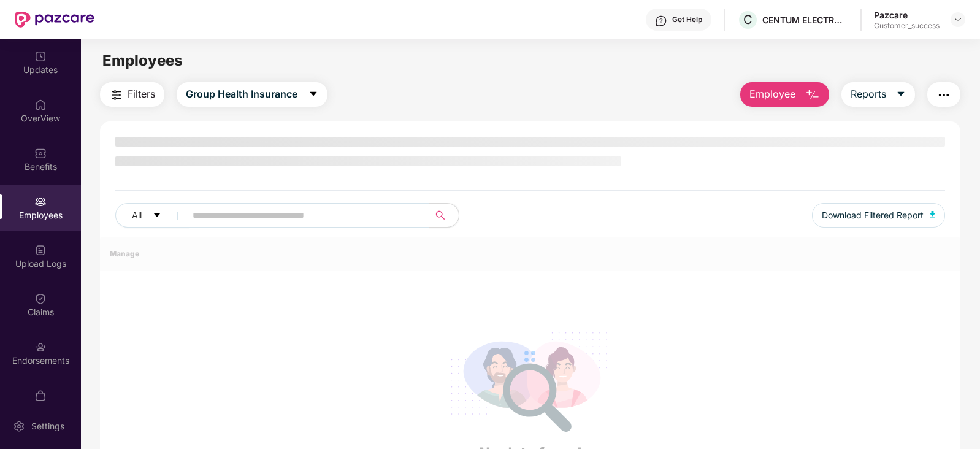 Image resolution: width=980 pixels, height=449 pixels. What do you see at coordinates (41, 153) in the screenshot?
I see `img: svg+xml;base64,PHN2ZyBpZD0iQmVuZWZpdHMiIHhtbG5zPSJodHRwOi8vd3d3LnczLm9yZy8yMDAwL3N2ZyIgd2lkdGg9Ij...` at bounding box center [41, 153].